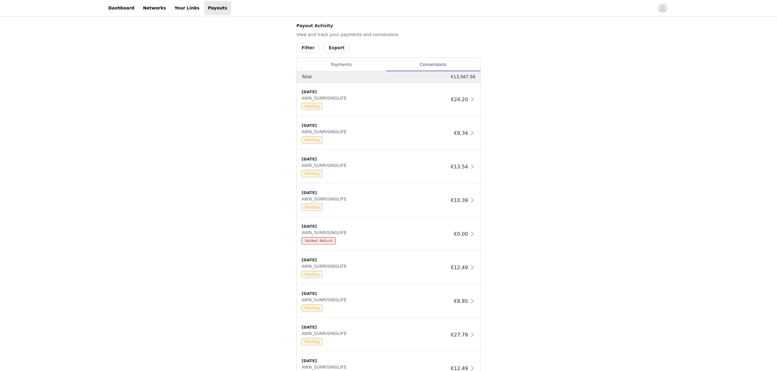 This screenshot has height=371, width=777. Describe the element at coordinates (662, 8) in the screenshot. I see `div: avatar` at that location.